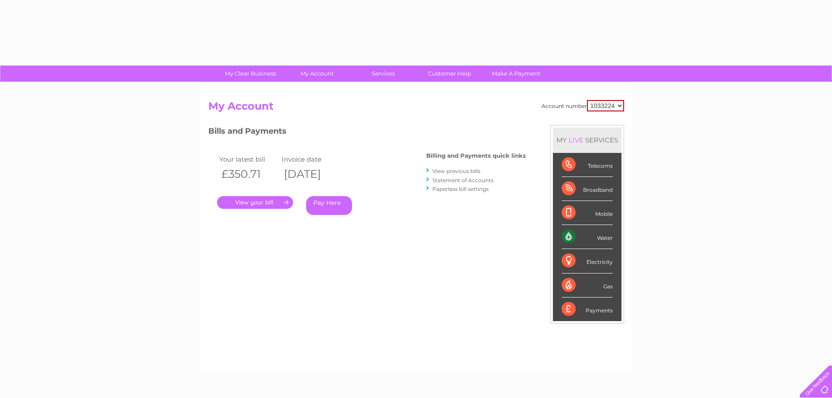  What do you see at coordinates (250, 73) in the screenshot?
I see `a: My Clear Business` at bounding box center [250, 73].